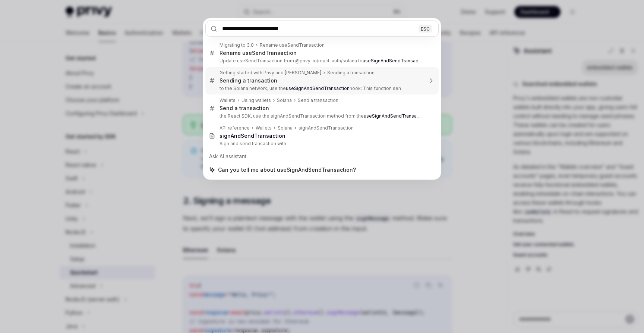 The width and height of the screenshot is (644, 333). What do you see at coordinates (237, 45) in the screenshot?
I see `div: Migrating to 3.0` at bounding box center [237, 45].